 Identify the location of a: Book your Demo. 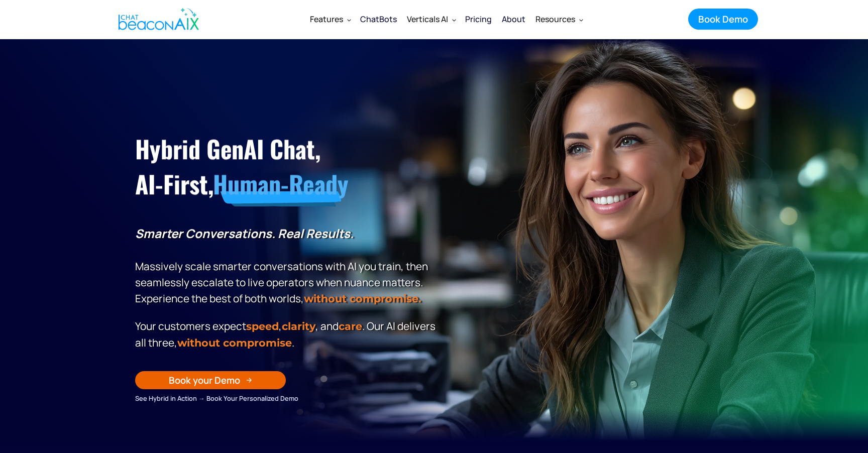
(211, 380).